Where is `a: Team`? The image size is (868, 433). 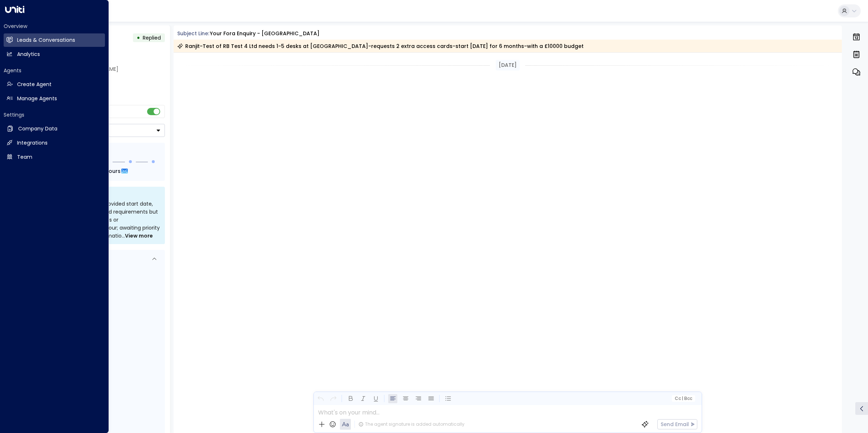 a: Team is located at coordinates (54, 157).